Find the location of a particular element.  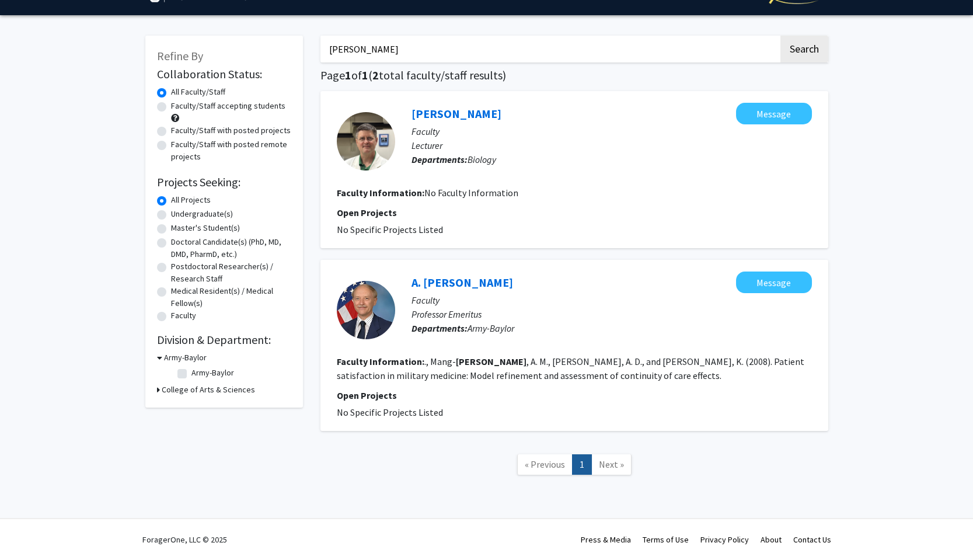

div: ForagerOne, LLC © 2025 is located at coordinates (185, 539).